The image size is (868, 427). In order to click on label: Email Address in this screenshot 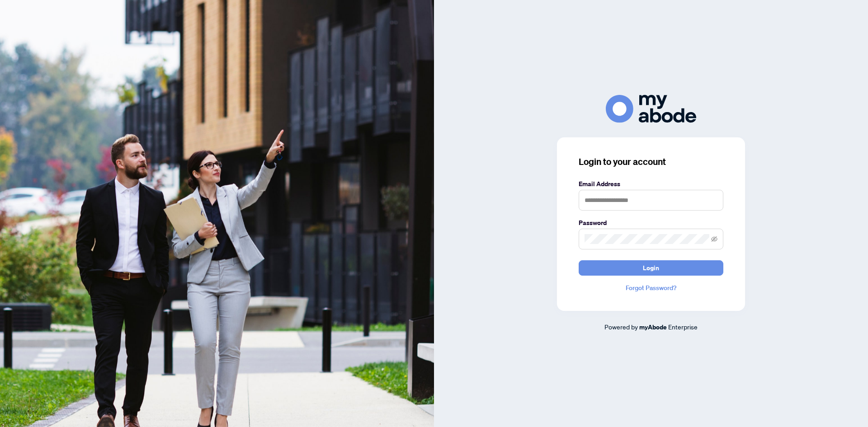, I will do `click(651, 184)`.